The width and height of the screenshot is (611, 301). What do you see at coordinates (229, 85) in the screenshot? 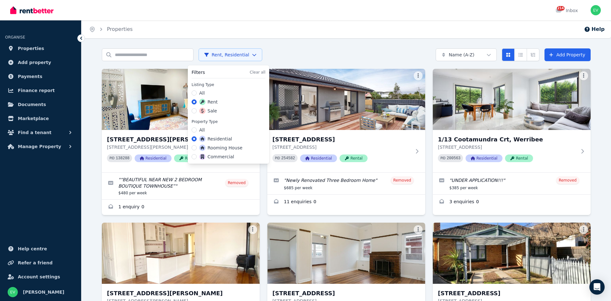
I see `label: Listing Type` at bounding box center [229, 85].